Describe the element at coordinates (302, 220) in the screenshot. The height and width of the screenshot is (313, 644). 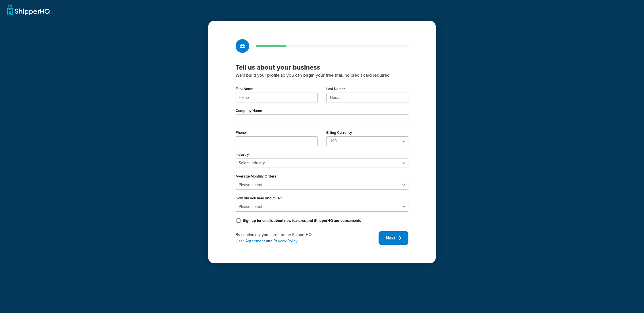
I see `label: Sign up for emails about new features and ShipperHQ announcements` at that location.